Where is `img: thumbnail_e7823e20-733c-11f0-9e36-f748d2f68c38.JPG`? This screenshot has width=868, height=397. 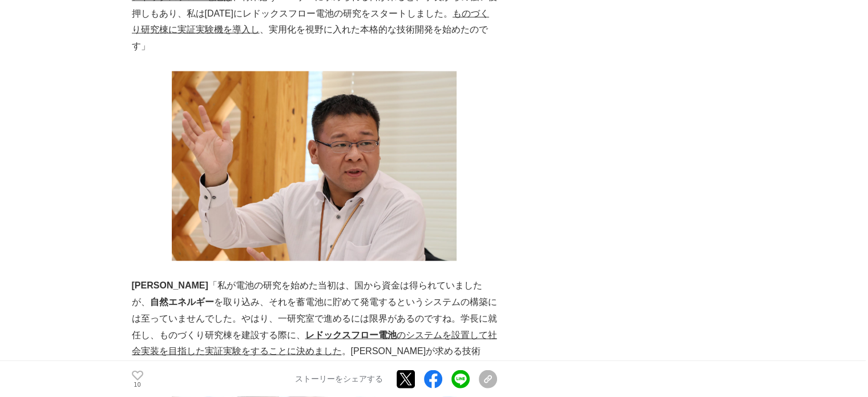
img: thumbnail_e7823e20-733c-11f0-9e36-f748d2f68c38.JPG is located at coordinates (314, 166).